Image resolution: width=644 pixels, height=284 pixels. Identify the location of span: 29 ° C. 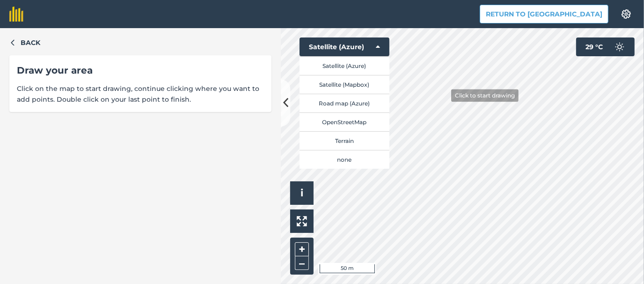
(594, 47).